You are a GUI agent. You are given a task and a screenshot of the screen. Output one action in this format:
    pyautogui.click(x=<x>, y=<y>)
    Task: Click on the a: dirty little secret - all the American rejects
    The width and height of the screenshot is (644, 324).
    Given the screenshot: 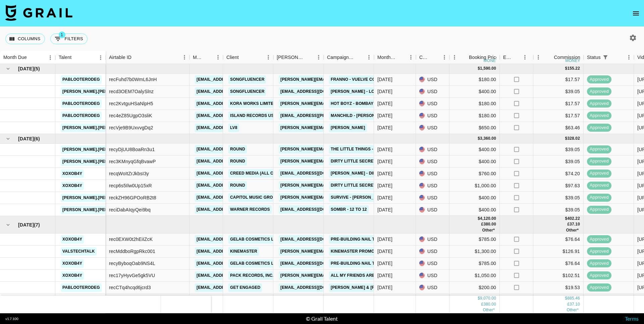 What is the action you would take?
    pyautogui.click(x=385, y=185)
    